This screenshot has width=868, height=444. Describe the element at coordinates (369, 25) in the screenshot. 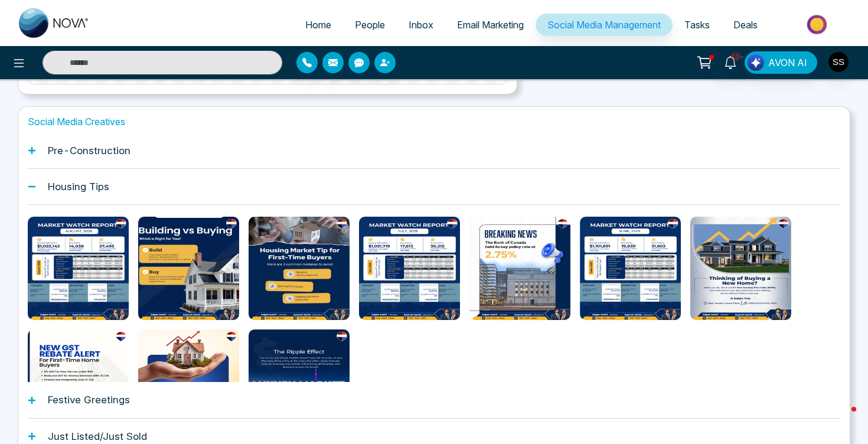

I see `a: People` at that location.